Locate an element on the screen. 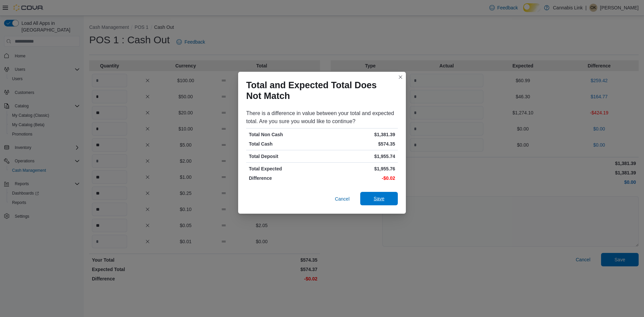 The height and width of the screenshot is (317, 644). p: -$0.02 is located at coordinates (359, 178).